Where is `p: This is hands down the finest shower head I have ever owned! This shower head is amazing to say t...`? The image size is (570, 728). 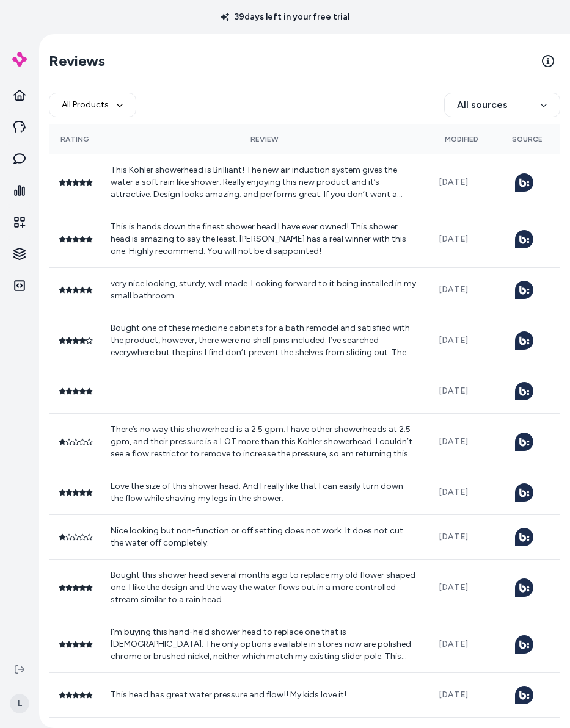
p: This is hands down the finest shower head I have ever owned! This shower head is amazing to say t... is located at coordinates (263, 239).